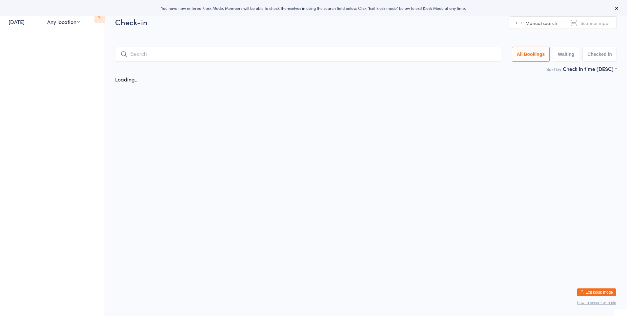  I want to click on button: Exit kiosk mode, so click(597, 292).